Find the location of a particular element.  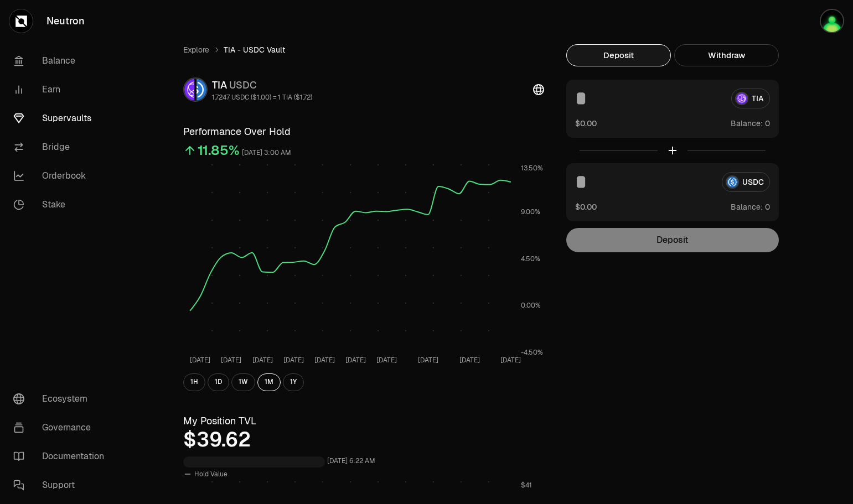

tspan: 0.00% is located at coordinates (530, 306).